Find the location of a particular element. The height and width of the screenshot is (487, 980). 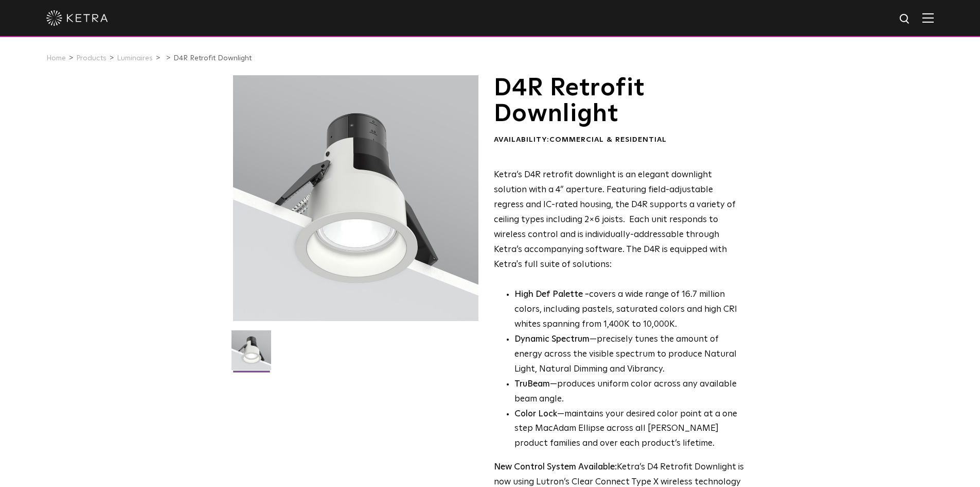

strong: High Def Palette - is located at coordinates (551, 294).